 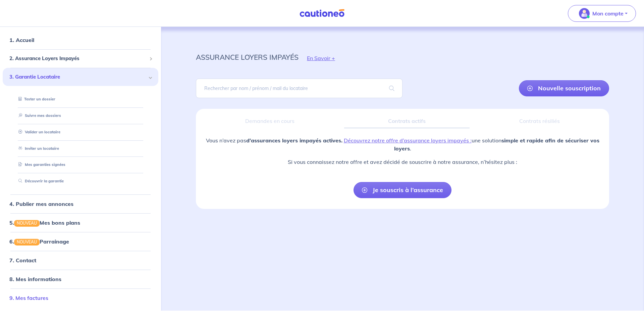 What do you see at coordinates (402, 162) in the screenshot?
I see `p: Si vous connaissez notre offre et avez décidé de souscrire à notre assurance, n’hésitez plus :` at bounding box center [402, 162].